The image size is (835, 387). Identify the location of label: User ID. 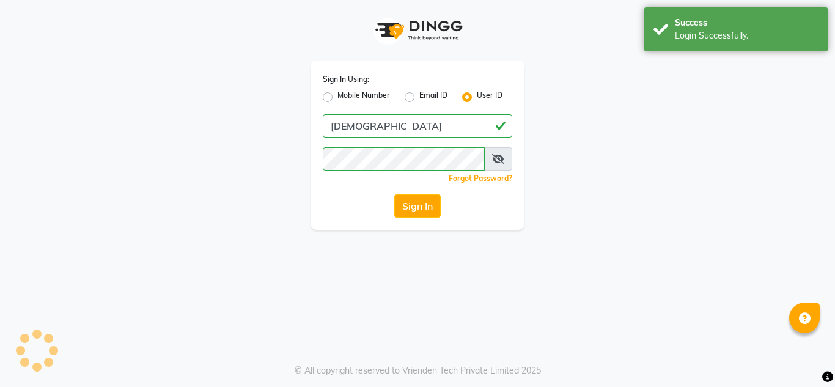
(490, 97).